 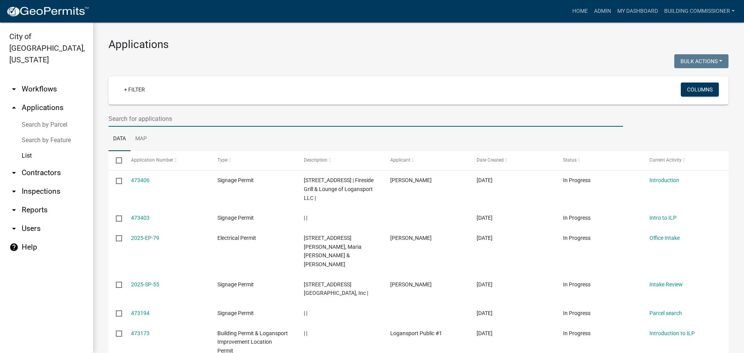 I want to click on button: Columns, so click(x=700, y=89).